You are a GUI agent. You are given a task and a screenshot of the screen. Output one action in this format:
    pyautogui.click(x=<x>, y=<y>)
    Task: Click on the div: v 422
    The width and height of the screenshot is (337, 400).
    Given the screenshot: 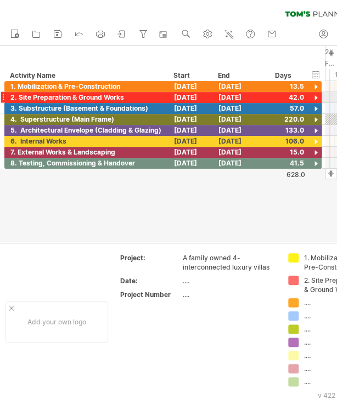 What is the action you would take?
    pyautogui.click(x=326, y=395)
    